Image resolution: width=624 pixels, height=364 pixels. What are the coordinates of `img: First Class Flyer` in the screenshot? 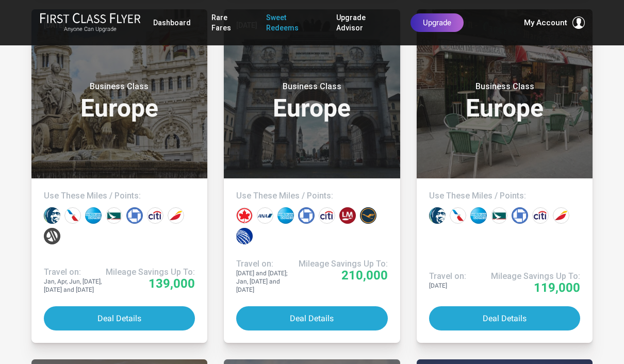 It's located at (90, 18).